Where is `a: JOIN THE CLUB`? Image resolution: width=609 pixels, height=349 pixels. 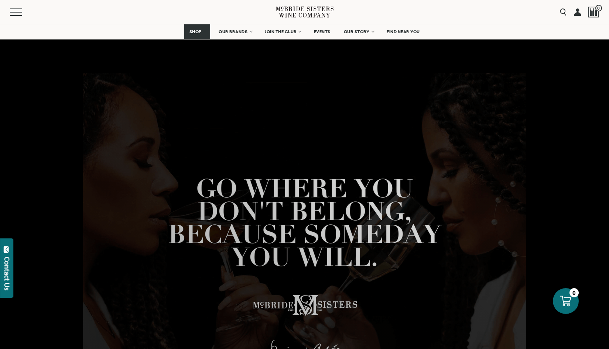 a: JOIN THE CLUB is located at coordinates (283, 32).